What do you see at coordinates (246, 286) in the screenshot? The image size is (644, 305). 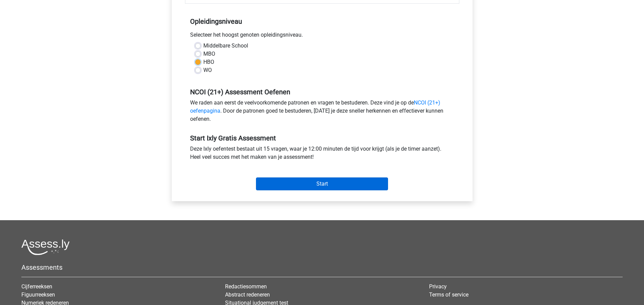 I see `a: Redactiesommen` at bounding box center [246, 286].